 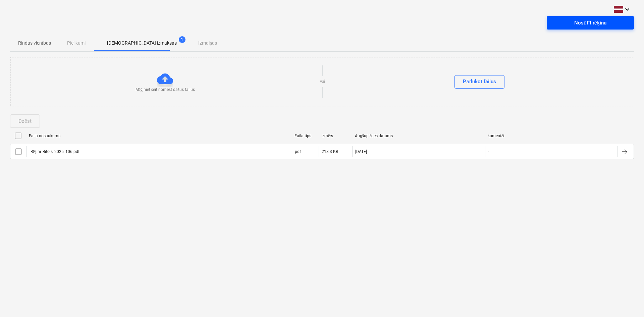 What do you see at coordinates (479, 82) in the screenshot?
I see `button: Pārlūkot failus` at bounding box center [479, 82].